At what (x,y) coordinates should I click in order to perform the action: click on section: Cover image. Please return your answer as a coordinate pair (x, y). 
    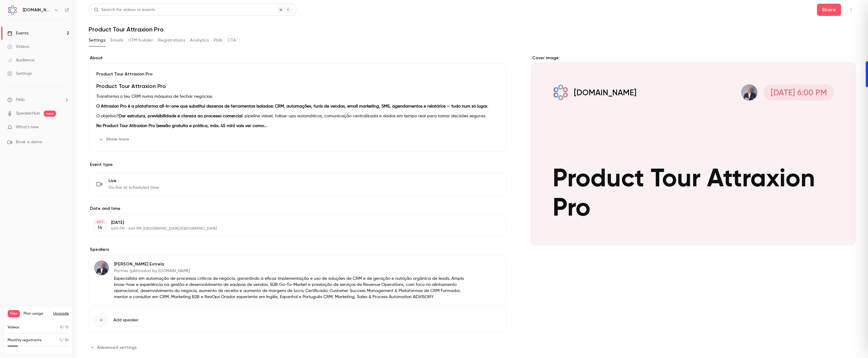
    Looking at the image, I should click on (693, 150).